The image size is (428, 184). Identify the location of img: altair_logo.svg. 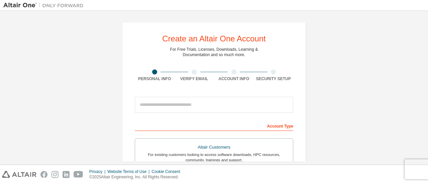
(19, 175).